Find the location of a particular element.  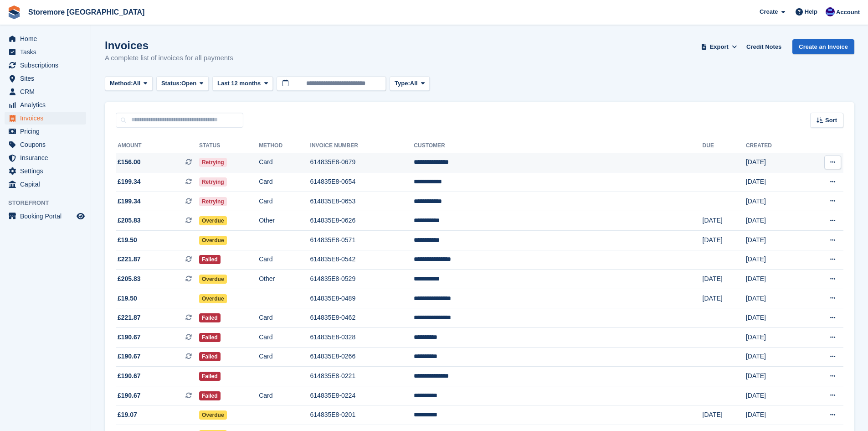

th: Created is located at coordinates (774, 146).